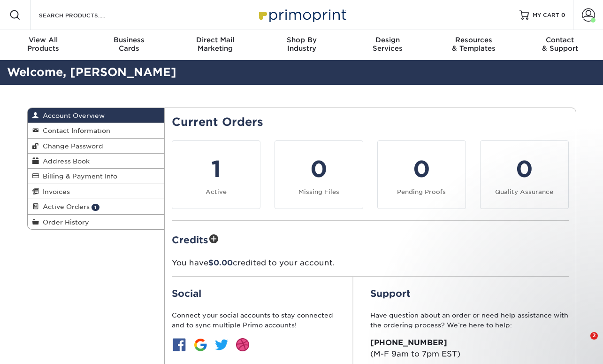  I want to click on a: Order History, so click(96, 222).